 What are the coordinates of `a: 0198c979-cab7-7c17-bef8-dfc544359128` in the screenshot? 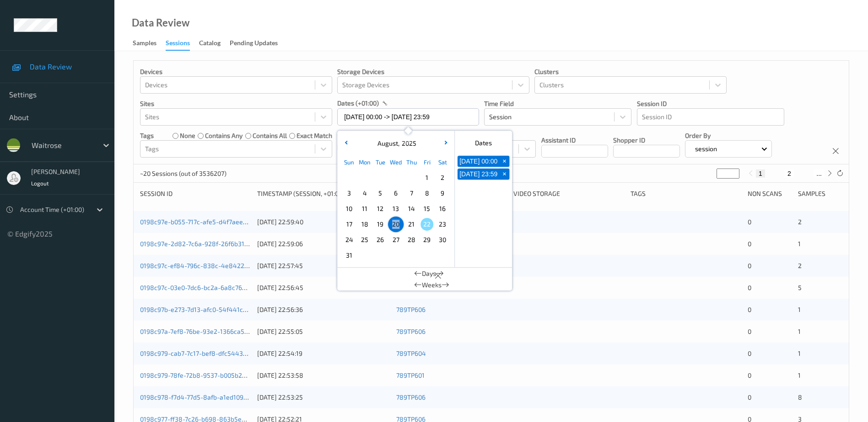 It's located at (201, 353).